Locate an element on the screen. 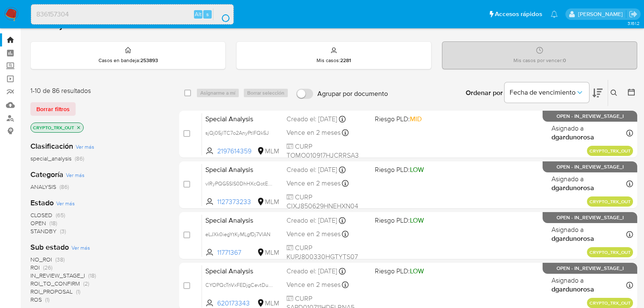  input: Buscar usuario o caso... is located at coordinates (132, 14).